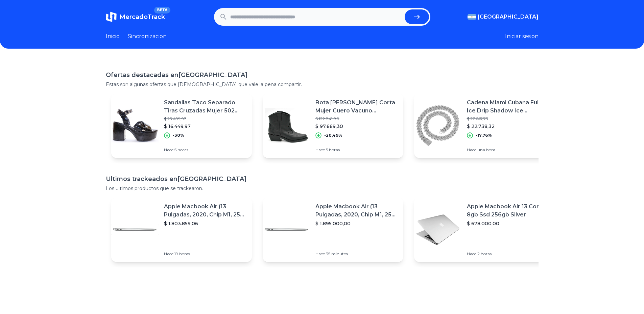 This screenshot has width=644, height=314. What do you see at coordinates (147, 37) in the screenshot?
I see `a: Sincronizacion` at bounding box center [147, 37].